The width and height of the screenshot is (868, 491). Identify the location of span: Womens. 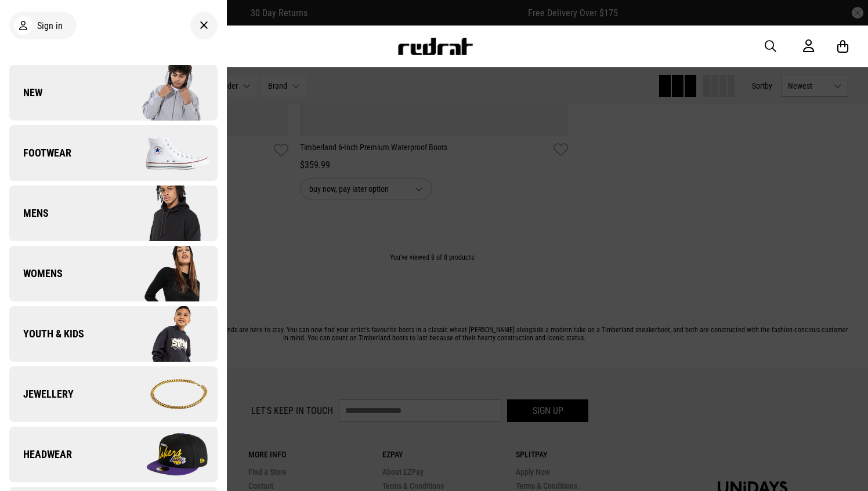
(36, 274).